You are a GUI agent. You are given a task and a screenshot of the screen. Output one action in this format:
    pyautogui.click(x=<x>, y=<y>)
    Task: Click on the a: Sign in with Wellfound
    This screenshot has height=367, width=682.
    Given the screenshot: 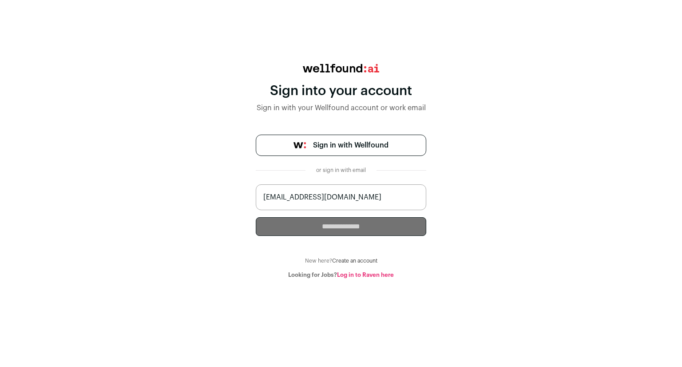 What is the action you would take?
    pyautogui.click(x=341, y=145)
    